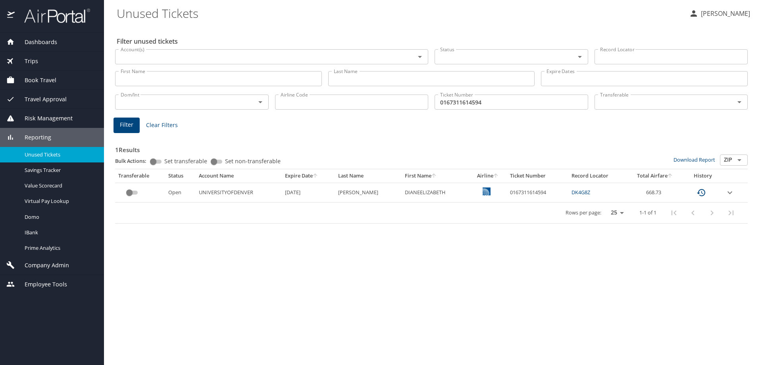 This screenshot has height=365, width=762. Describe the element at coordinates (186, 161) in the screenshot. I see `span: Set transferable` at that location.